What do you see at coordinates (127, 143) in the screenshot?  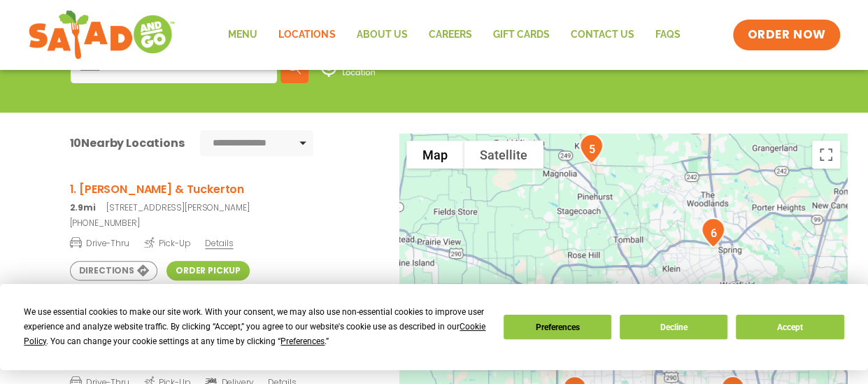 I see `div: Nearby Locations` at bounding box center [127, 143].